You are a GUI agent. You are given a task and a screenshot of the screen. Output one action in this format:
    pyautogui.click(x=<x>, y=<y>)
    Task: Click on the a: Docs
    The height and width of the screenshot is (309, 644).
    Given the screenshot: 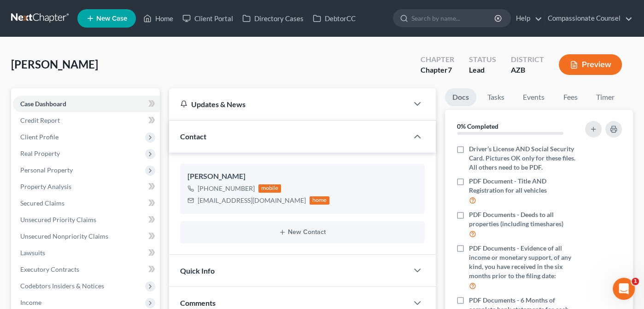 What is the action you would take?
    pyautogui.click(x=461, y=97)
    